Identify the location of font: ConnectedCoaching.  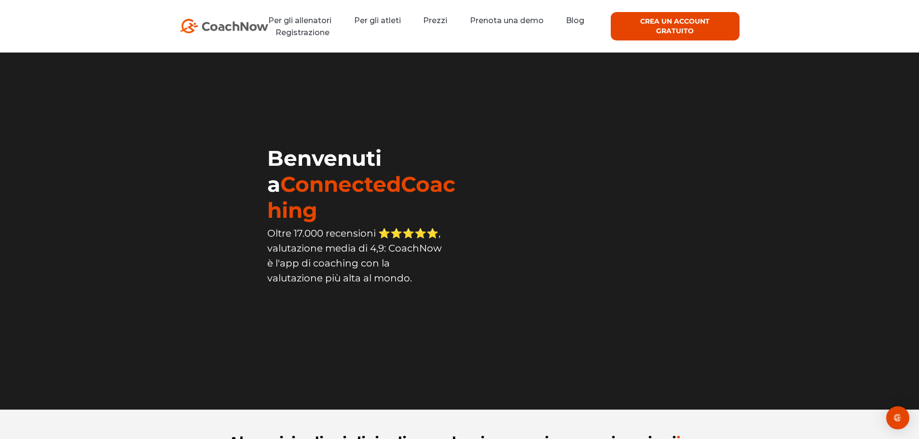
(361, 197).